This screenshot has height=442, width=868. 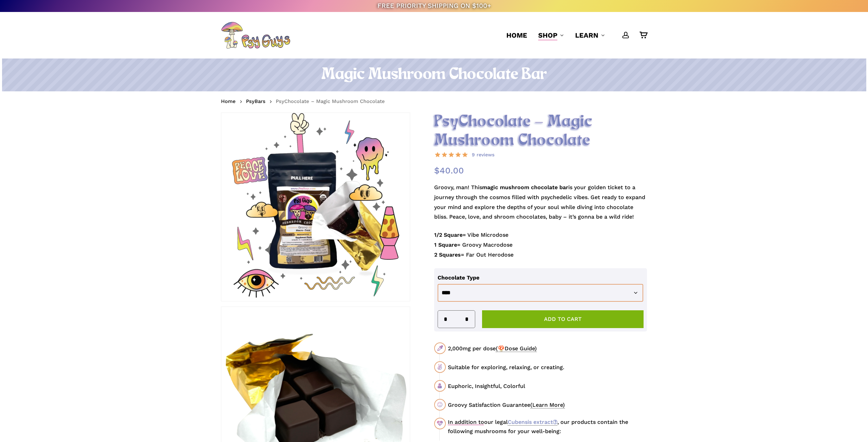 What do you see at coordinates (516, 349) in the screenshot?
I see `span: (🍄Dose Guide)` at bounding box center [516, 349].